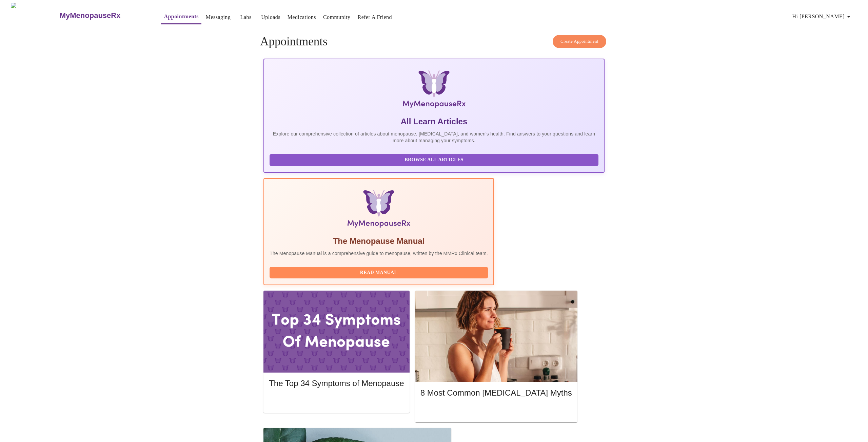  I want to click on span: Create Appointment, so click(580, 41).